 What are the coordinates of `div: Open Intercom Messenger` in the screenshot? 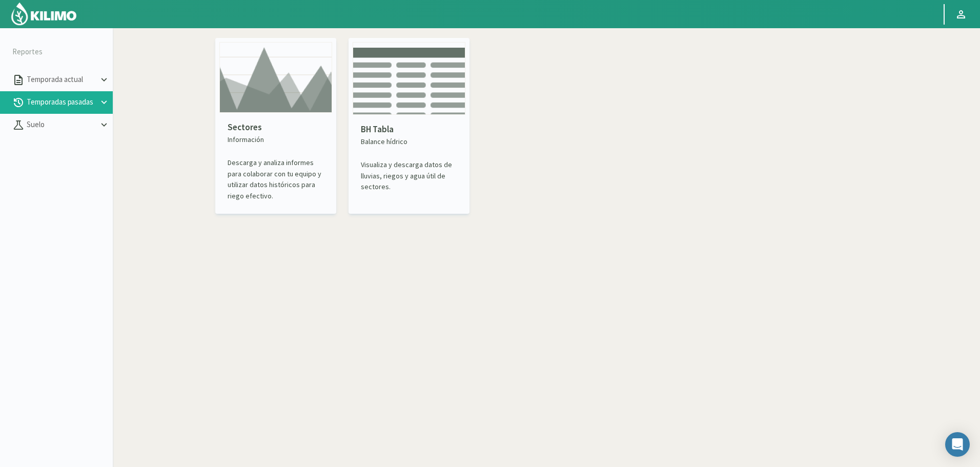 It's located at (957, 444).